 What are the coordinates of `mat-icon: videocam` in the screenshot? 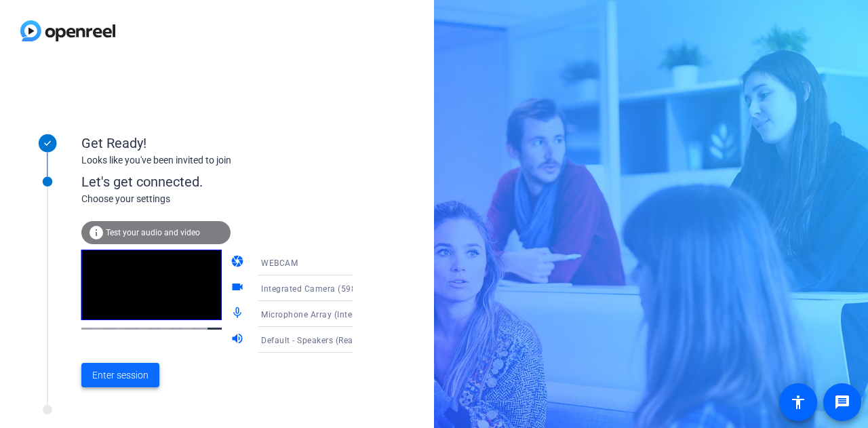 It's located at (239, 289).